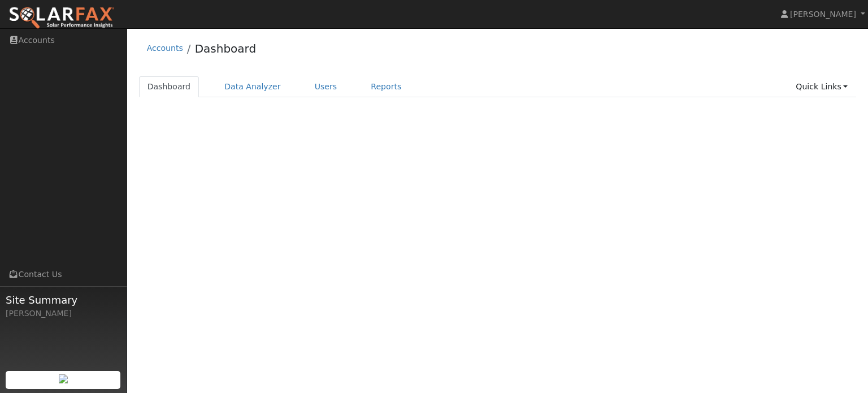 This screenshot has height=393, width=868. I want to click on img: SolarFax, so click(62, 18).